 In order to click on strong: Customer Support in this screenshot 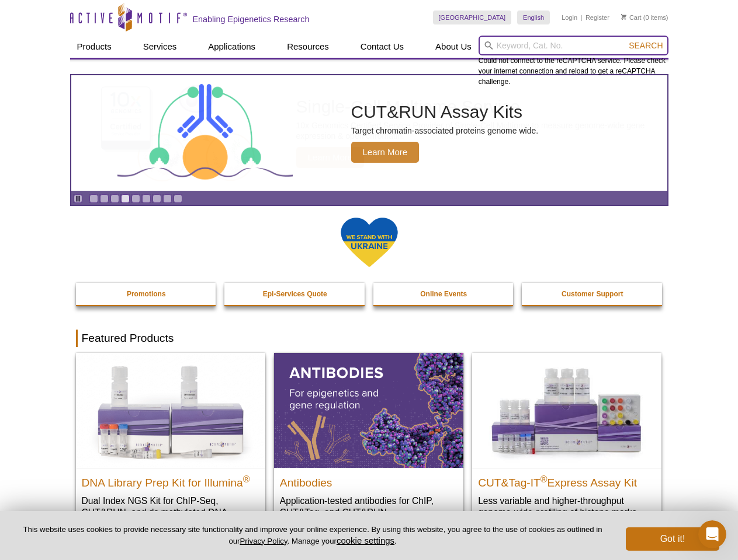, I will do `click(592, 294)`.